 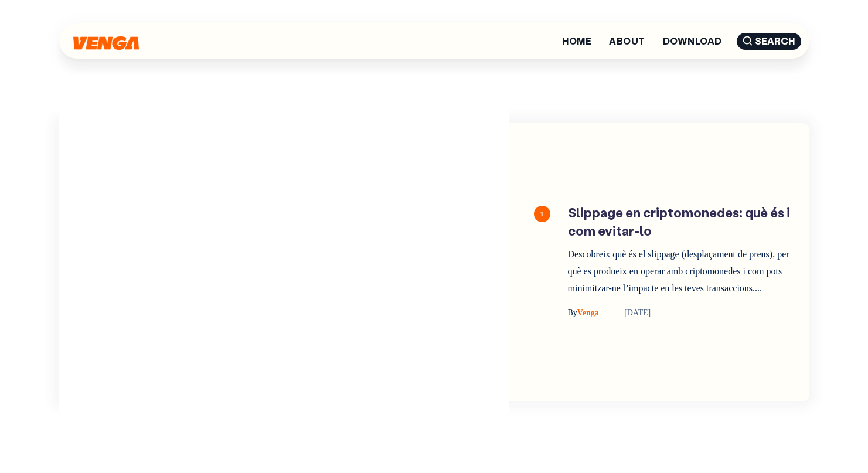 What do you see at coordinates (106, 43) in the screenshot?
I see `img: Venga Blog` at bounding box center [106, 43].